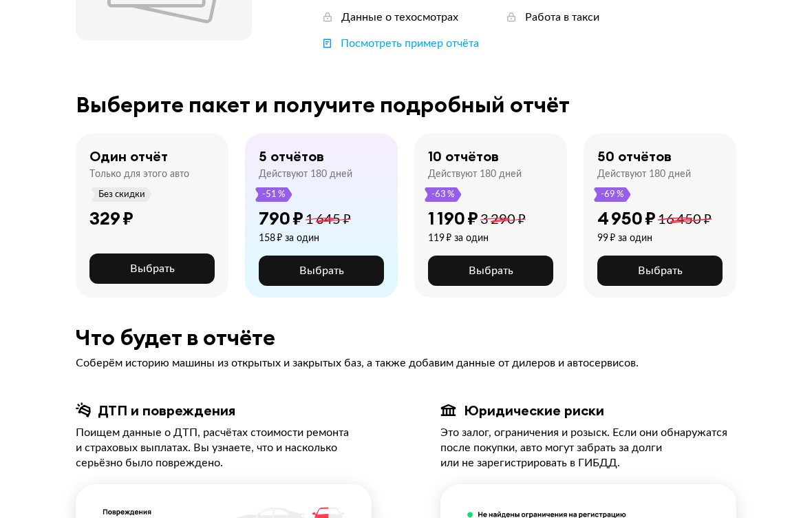 Image resolution: width=812 pixels, height=518 pixels. What do you see at coordinates (111, 219) in the screenshot?
I see `div: 329 ₽` at bounding box center [111, 219].